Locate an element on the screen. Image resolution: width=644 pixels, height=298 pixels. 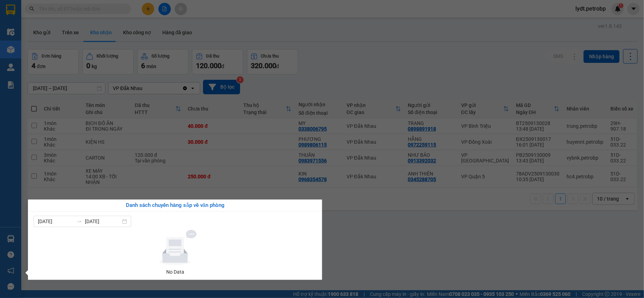
input: Đến ngày is located at coordinates (102, 222).